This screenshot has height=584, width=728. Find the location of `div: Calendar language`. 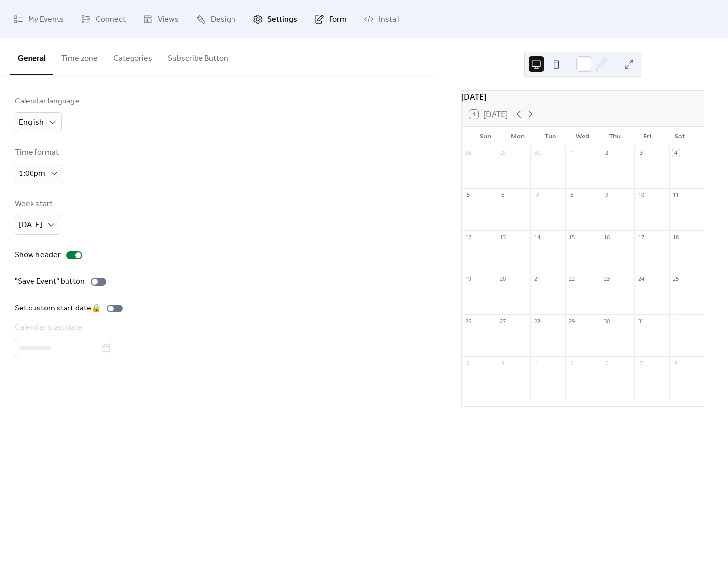

div: Calendar language is located at coordinates (47, 102).